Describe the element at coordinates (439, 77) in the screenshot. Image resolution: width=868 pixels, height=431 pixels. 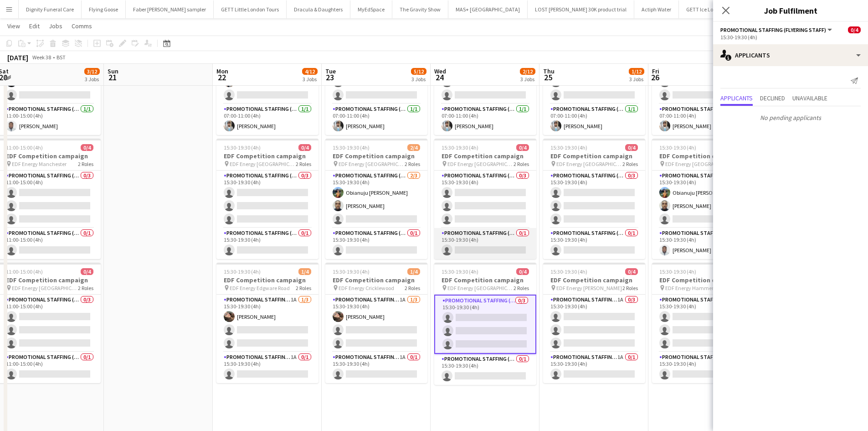
I see `span: 24` at that location.